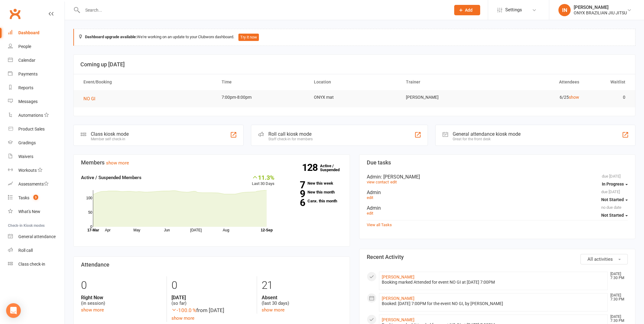 This screenshot has width=644, height=324. Describe the element at coordinates (36, 129) in the screenshot. I see `a: Product Sales` at that location.